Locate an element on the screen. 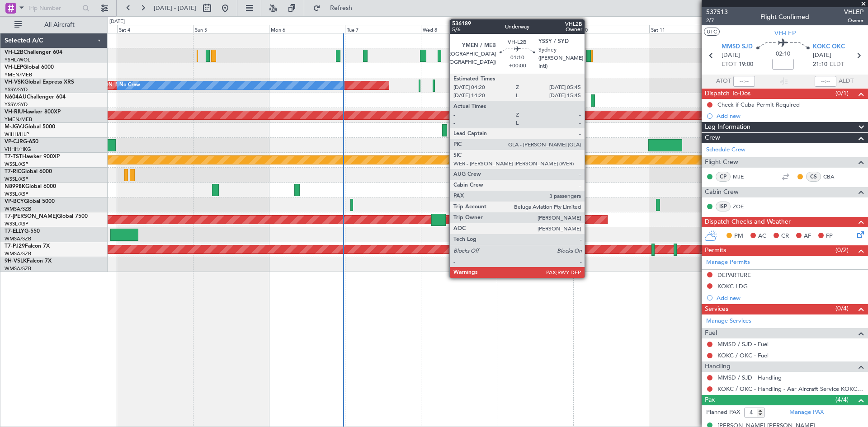  a: KOKC / OKC - Fuel is located at coordinates (742, 355).